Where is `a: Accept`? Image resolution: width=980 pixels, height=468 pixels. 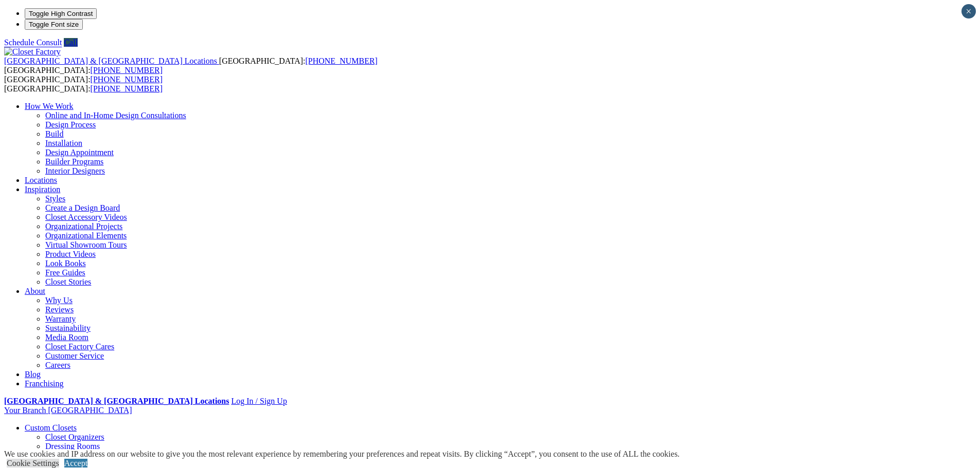 a: Accept is located at coordinates (75, 463).